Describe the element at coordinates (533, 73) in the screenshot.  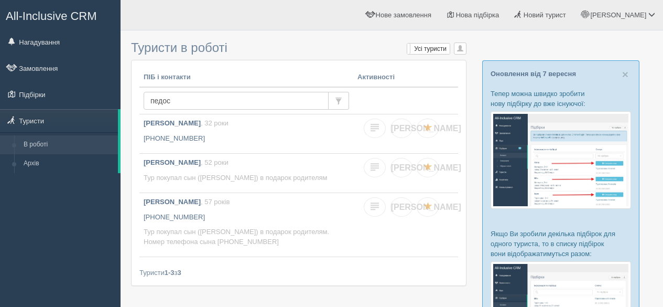
I see `a: Оновлення від 7 вересня` at that location.